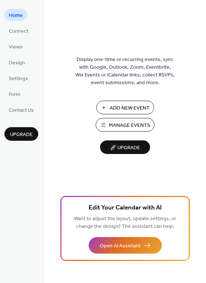 This screenshot has width=206, height=283. Describe the element at coordinates (21, 109) in the screenshot. I see `a: Contact Us` at that location.